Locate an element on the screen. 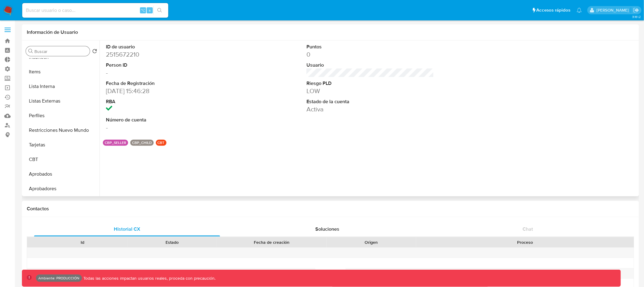  dt: Person ID is located at coordinates (169, 65).